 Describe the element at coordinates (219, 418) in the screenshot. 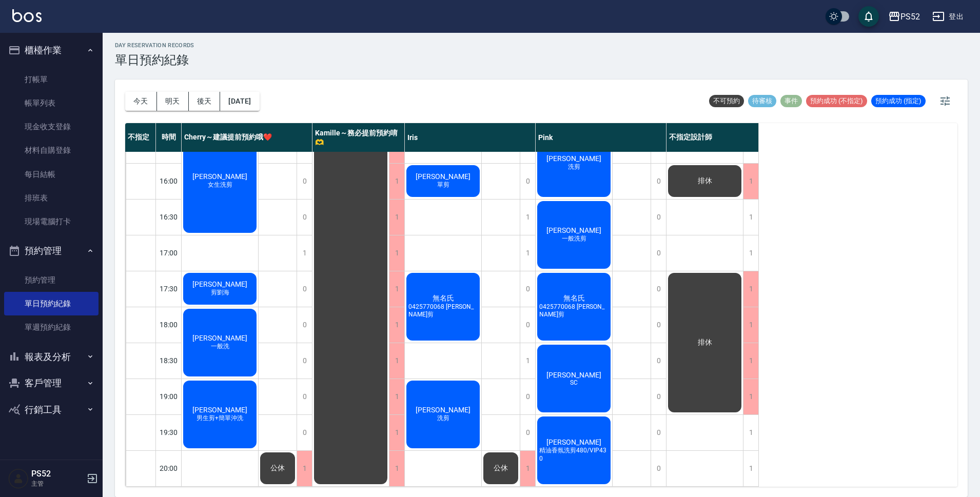

I see `span: 男生剪+簡單沖洗` at that location.